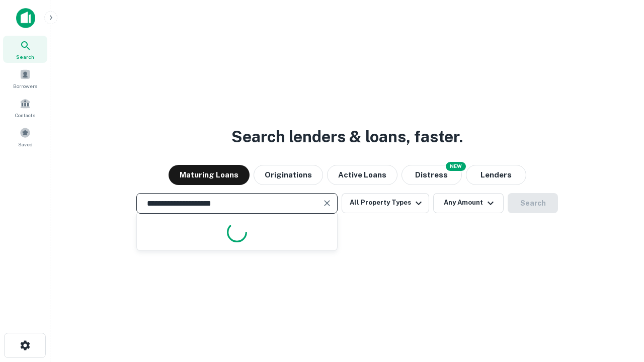 The width and height of the screenshot is (644, 362). What do you see at coordinates (25, 136) in the screenshot?
I see `a: Saved` at bounding box center [25, 136].